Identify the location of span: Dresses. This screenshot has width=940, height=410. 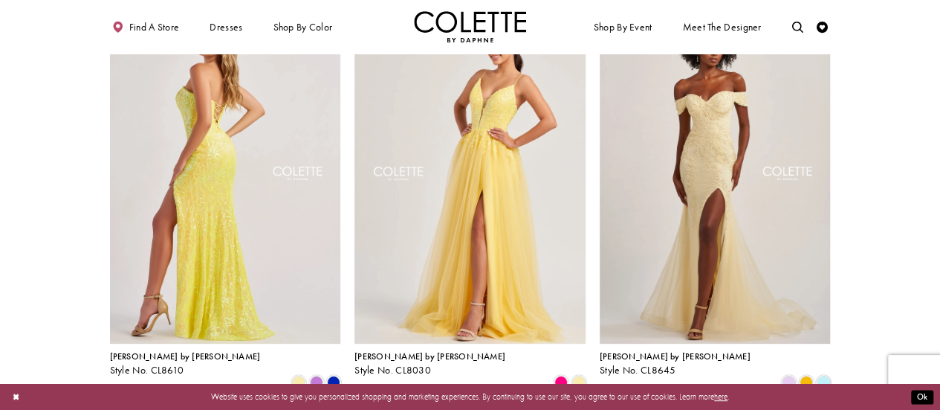
(226, 27).